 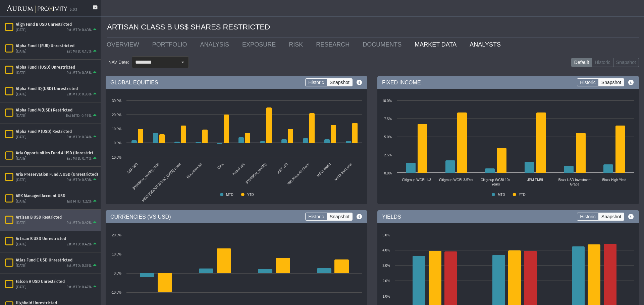 What do you see at coordinates (236, 217) in the screenshot?
I see `div: CURRENCIES (VS USD)` at bounding box center [236, 217].